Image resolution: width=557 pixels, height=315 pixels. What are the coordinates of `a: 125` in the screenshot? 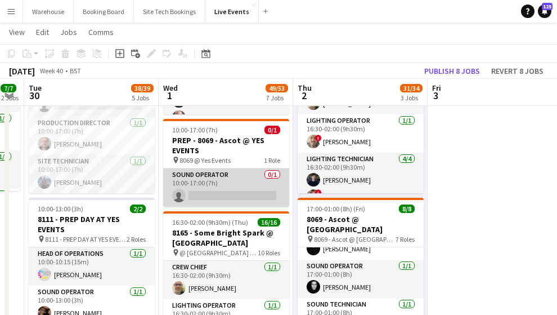 It's located at (545, 11).